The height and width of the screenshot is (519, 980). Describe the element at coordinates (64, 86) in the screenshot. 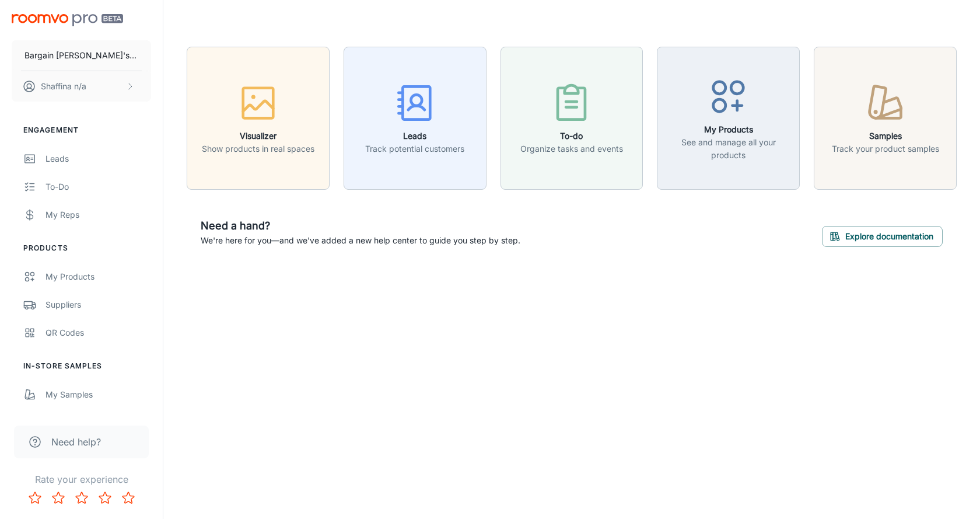

I see `p: Shaffina n/a` at that location.